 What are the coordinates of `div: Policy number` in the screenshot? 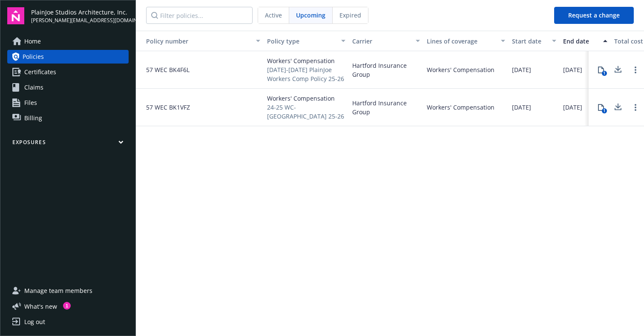 It's located at (195, 41).